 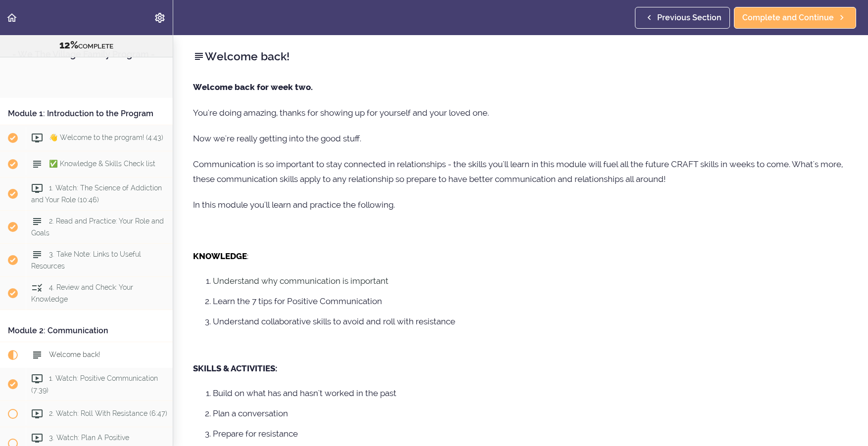 I want to click on span: 2. Read and Practice: Your Role and Goals, so click(x=97, y=226).